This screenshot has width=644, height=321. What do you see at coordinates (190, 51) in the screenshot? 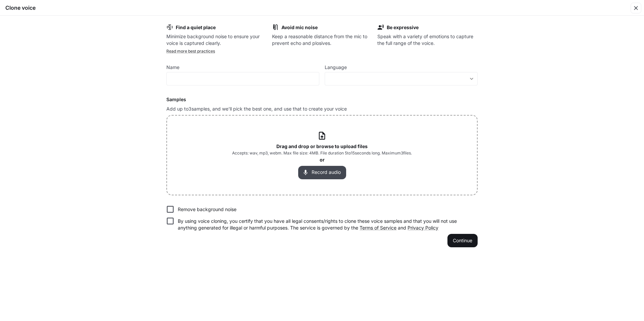
I see `a: Read more best practices` at bounding box center [190, 51].